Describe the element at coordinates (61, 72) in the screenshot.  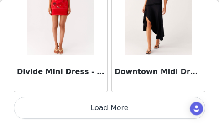
I see `h3: Divide Mini Dress - Fire Red` at that location.